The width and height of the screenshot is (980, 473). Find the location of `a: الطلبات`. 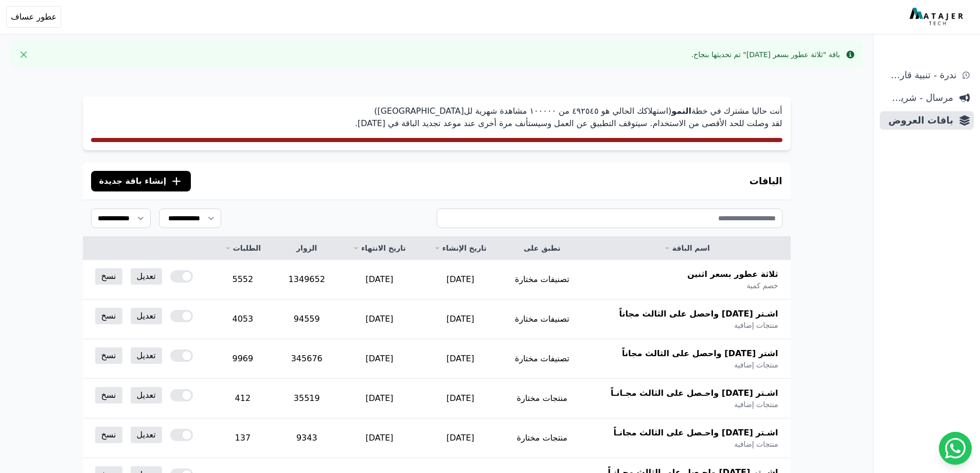

a: الطلبات is located at coordinates (243, 248).